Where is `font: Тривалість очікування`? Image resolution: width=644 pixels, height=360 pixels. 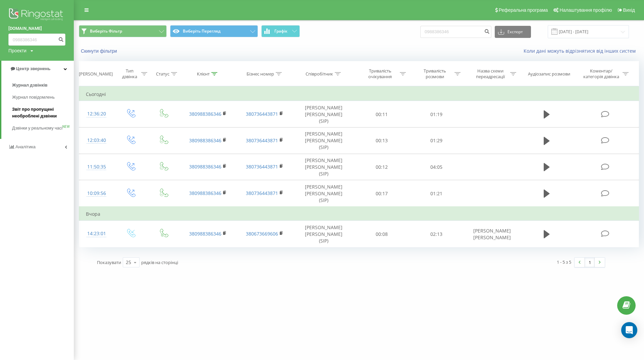
font: Тривалість очікування is located at coordinates (380, 73).